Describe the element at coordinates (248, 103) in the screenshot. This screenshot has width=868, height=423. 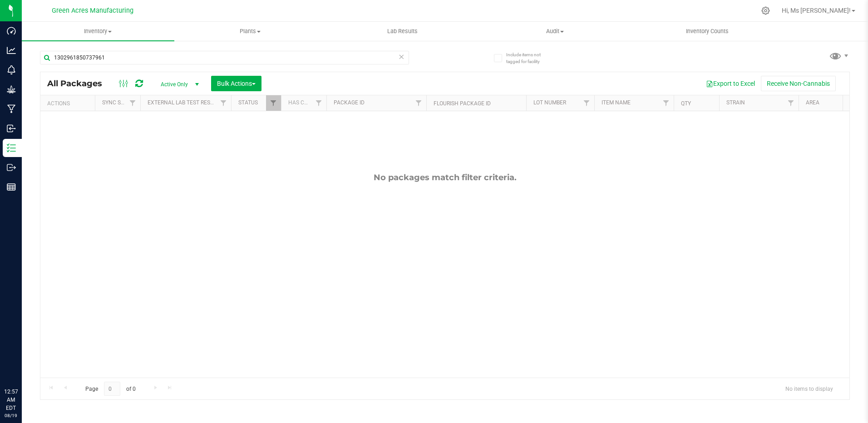
I see `a: Status` at that location.